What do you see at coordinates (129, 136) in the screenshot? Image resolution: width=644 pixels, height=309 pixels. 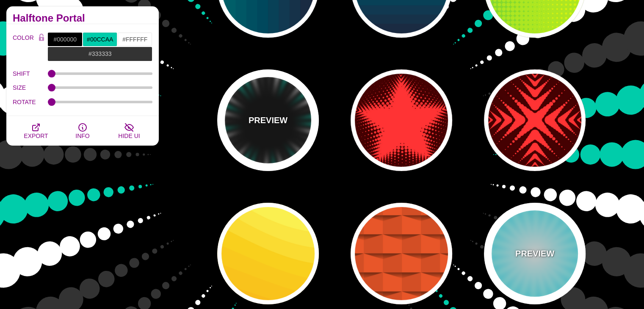 I see `span: HIDE UI` at bounding box center [129, 136].